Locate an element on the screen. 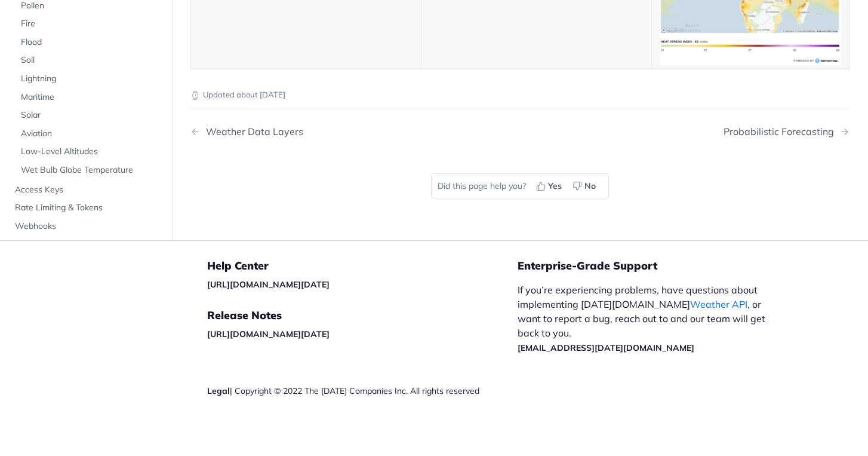 This screenshot has width=868, height=456. h5: Enterprise-Grade Support is located at coordinates (657, 266).